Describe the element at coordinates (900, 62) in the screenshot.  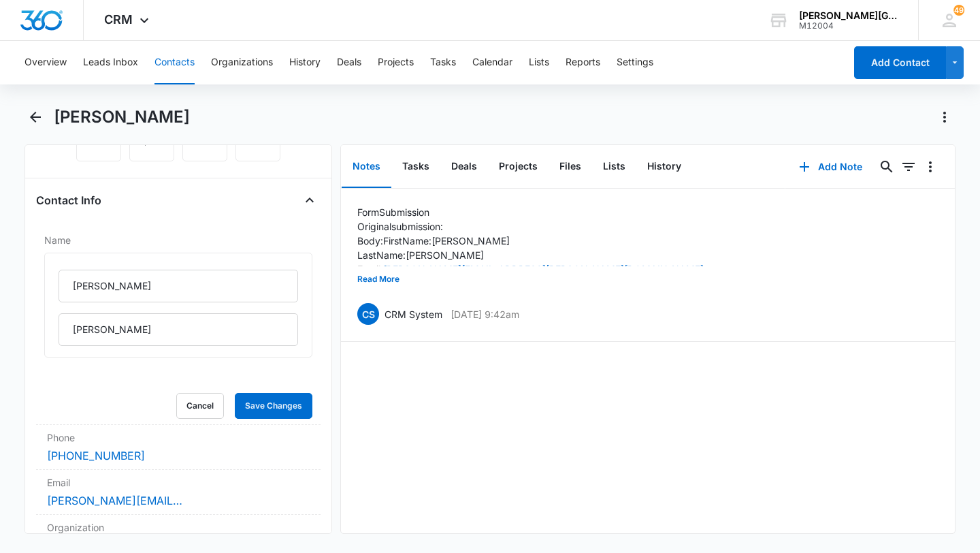
I see `button: Add Contact` at that location.